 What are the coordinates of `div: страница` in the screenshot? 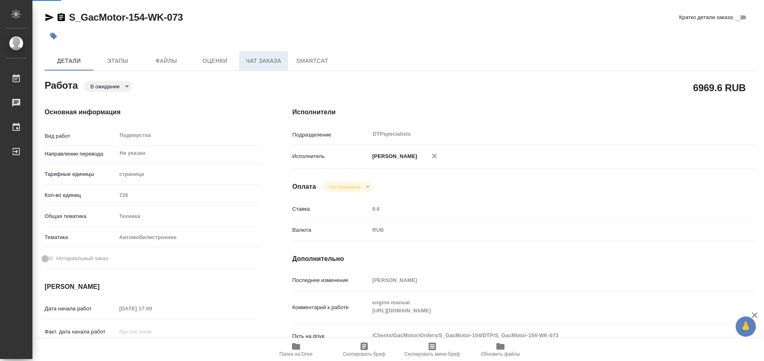 It's located at (188, 174).